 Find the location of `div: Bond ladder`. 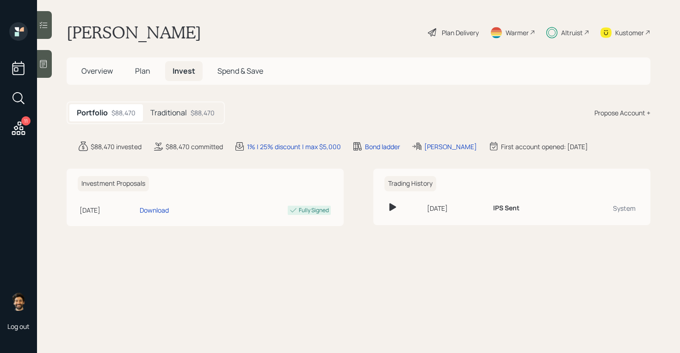

div: Bond ladder is located at coordinates (383, 146).